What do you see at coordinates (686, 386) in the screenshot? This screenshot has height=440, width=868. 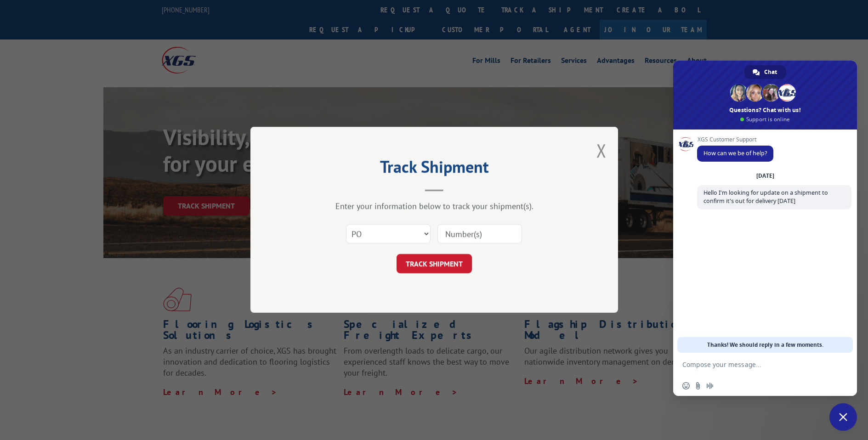 I see `span: Insert an emoji` at bounding box center [686, 386].